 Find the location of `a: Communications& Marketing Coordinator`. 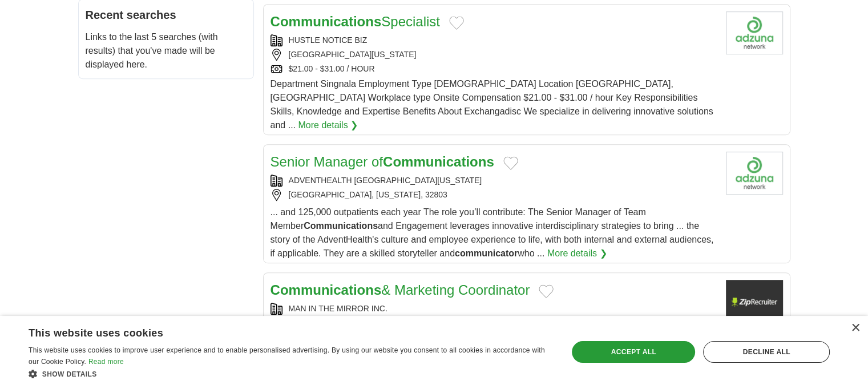

a: Communications& Marketing Coordinator is located at coordinates (400, 289).